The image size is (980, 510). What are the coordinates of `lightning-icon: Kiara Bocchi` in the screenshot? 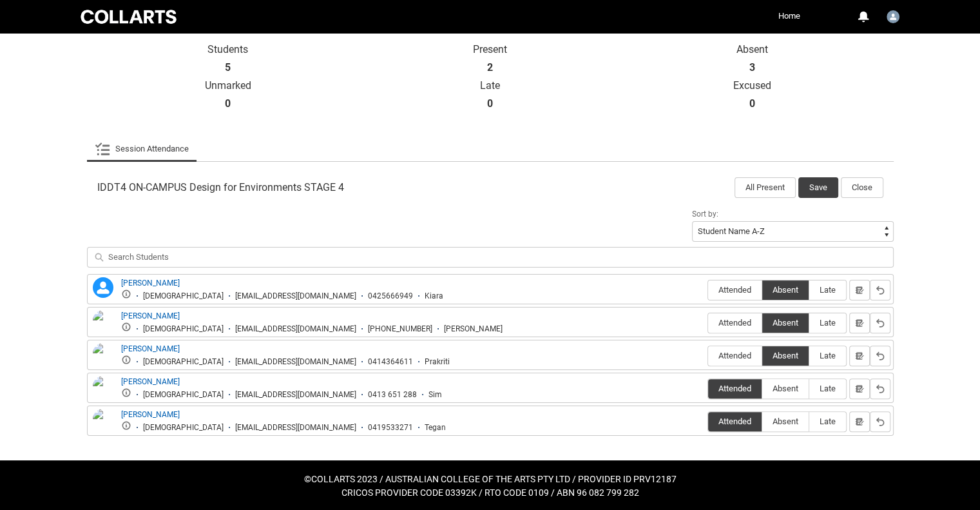 It's located at (103, 288).